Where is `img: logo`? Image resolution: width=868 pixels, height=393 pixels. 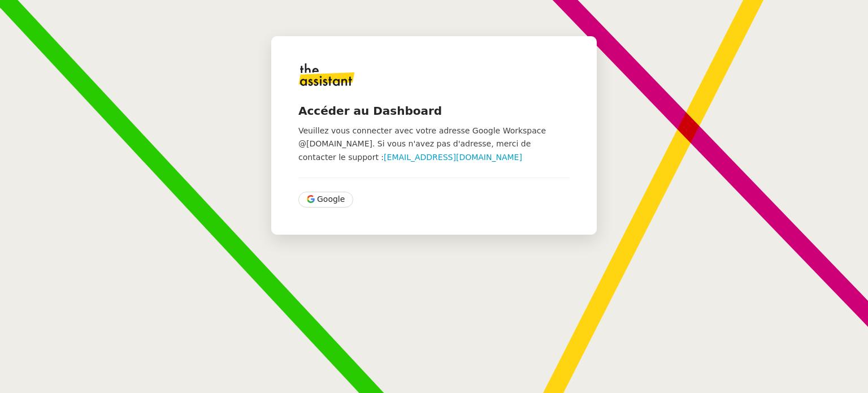 img: logo is located at coordinates (326, 74).